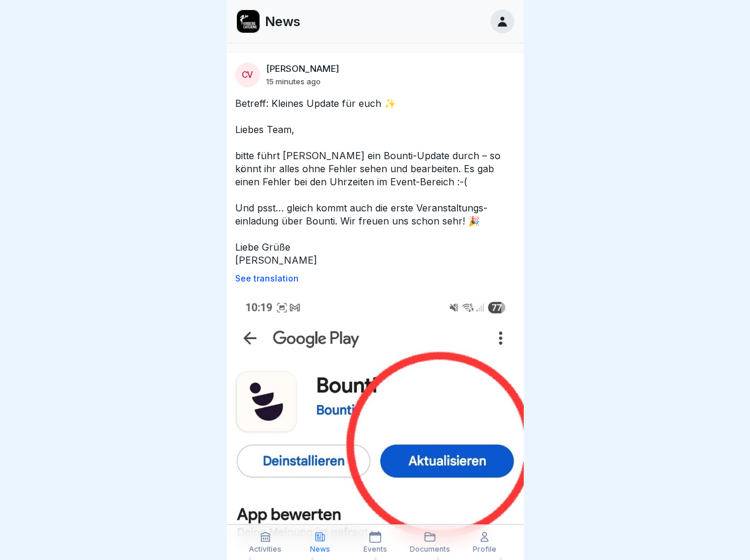  Describe the element at coordinates (375, 279) in the screenshot. I see `p: See translation` at that location.